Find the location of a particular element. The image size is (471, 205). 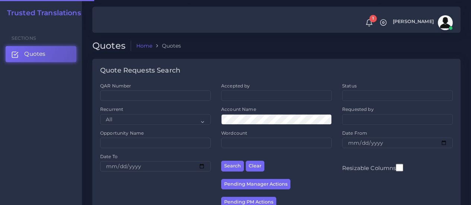

label: QAR Number is located at coordinates (115, 86).